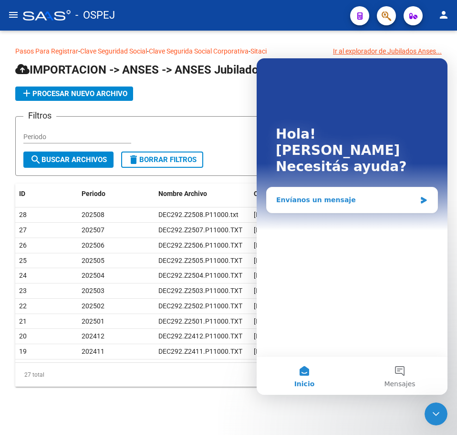 The height and width of the screenshot is (435, 457). What do you see at coordinates (74, 94) in the screenshot?
I see `span: Procesar nuevo archivo` at bounding box center [74, 94].